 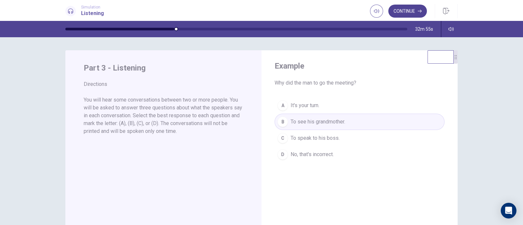 I want to click on span: Part 3 - Listening, so click(x=163, y=68).